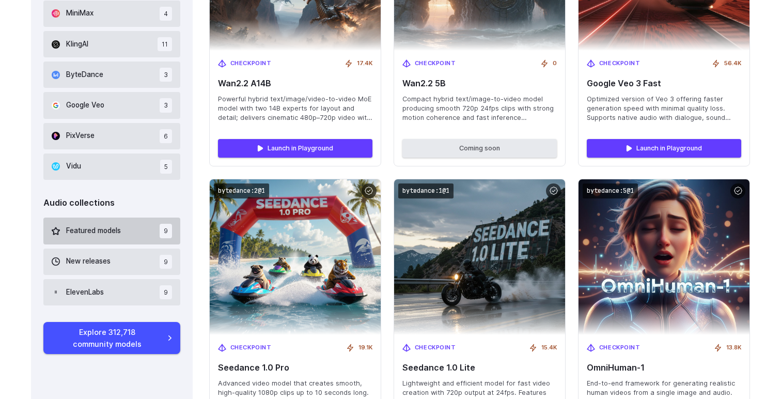 This screenshot has width=781, height=399. Describe the element at coordinates (166, 166) in the screenshot. I see `span: 5` at that location.